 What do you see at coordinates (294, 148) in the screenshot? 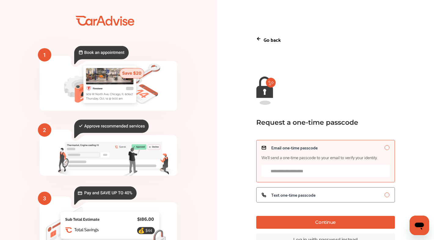
I see `span: Email one-time passcode` at bounding box center [294, 148].